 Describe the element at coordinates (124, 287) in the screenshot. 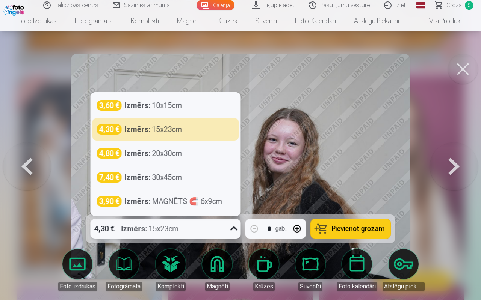

I see `div: Fotogrāmata` at that location.